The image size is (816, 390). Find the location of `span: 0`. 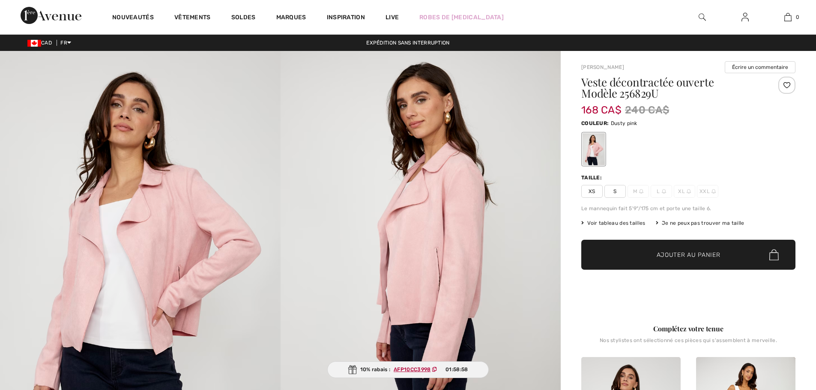

span: 0 is located at coordinates (798, 17).